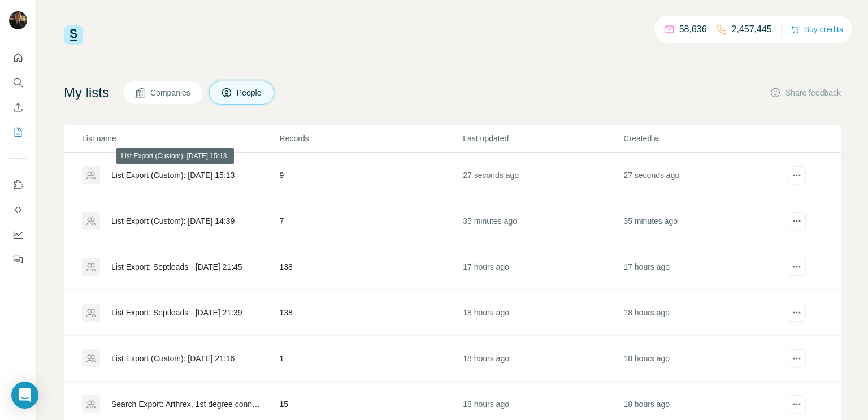 Image resolution: width=868 pixels, height=420 pixels. Describe the element at coordinates (18, 107) in the screenshot. I see `button: Enrich CSV` at that location.